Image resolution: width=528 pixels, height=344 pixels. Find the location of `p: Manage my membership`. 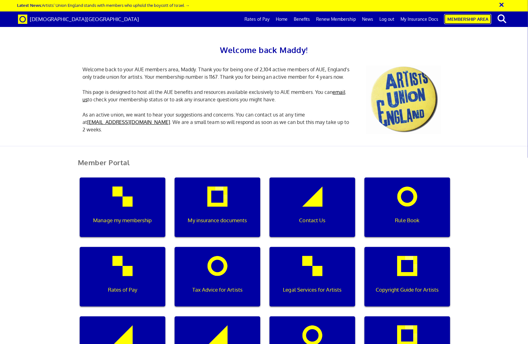

p: Manage my membership is located at coordinates (123, 221).